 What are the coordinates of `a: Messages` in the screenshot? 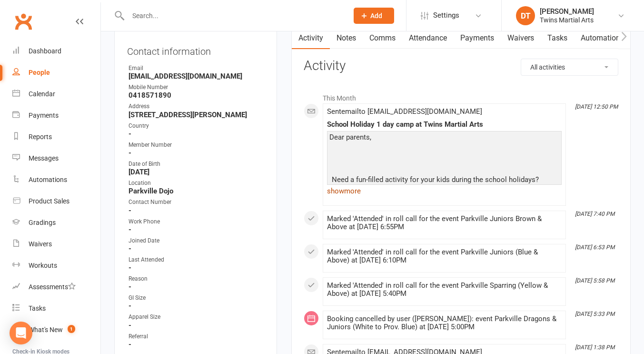 It's located at (56, 158).